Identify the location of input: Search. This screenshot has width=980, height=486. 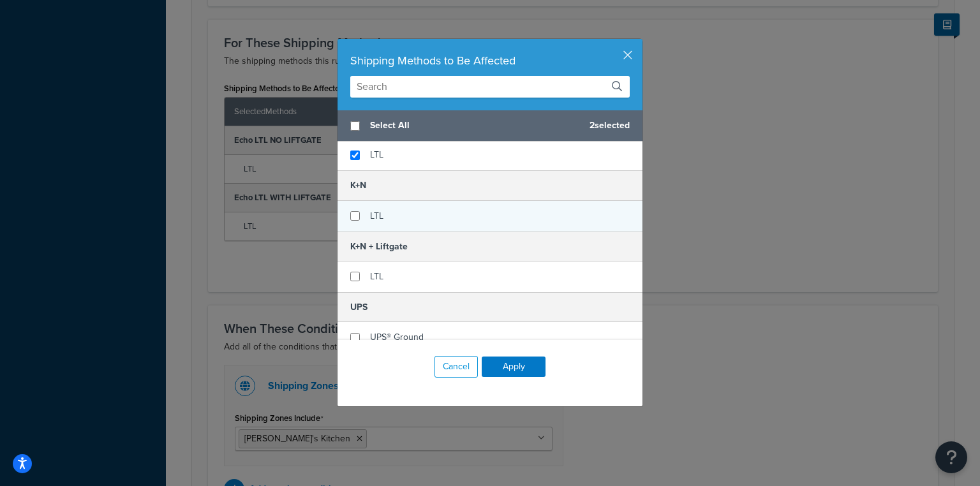
(490, 87).